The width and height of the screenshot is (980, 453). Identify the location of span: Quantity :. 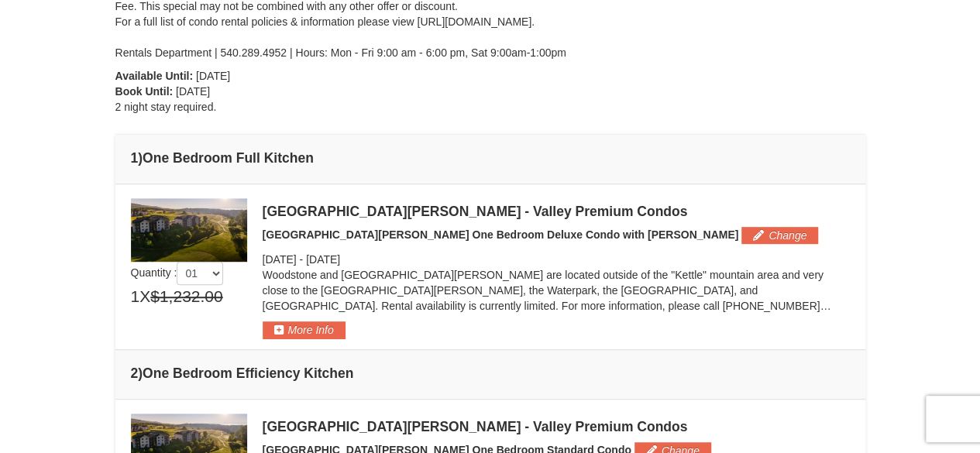
(177, 272).